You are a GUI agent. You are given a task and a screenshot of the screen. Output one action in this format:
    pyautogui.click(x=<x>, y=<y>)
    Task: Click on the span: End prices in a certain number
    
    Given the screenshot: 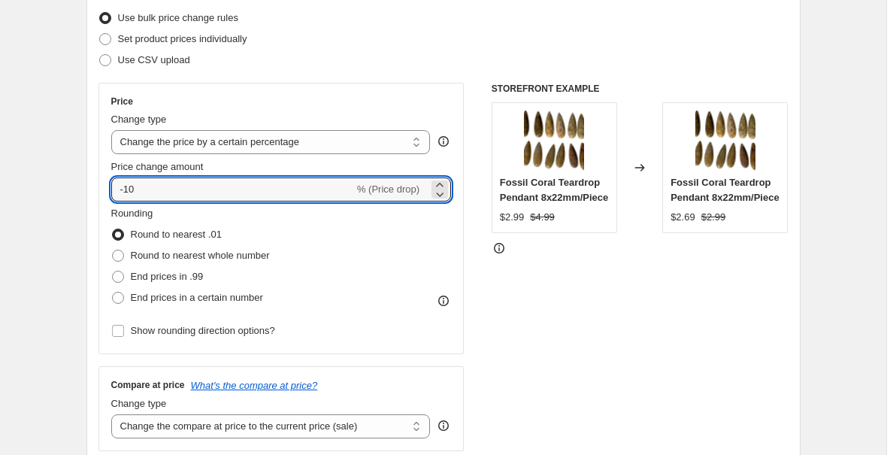 What is the action you would take?
    pyautogui.click(x=197, y=297)
    